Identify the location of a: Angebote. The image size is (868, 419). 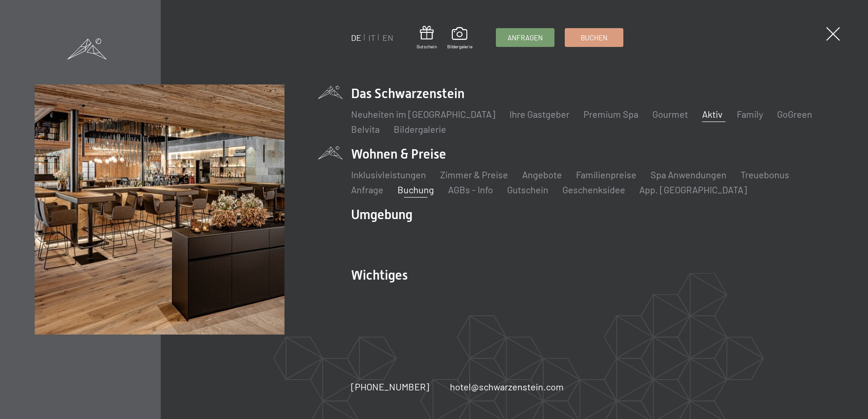
(542, 175).